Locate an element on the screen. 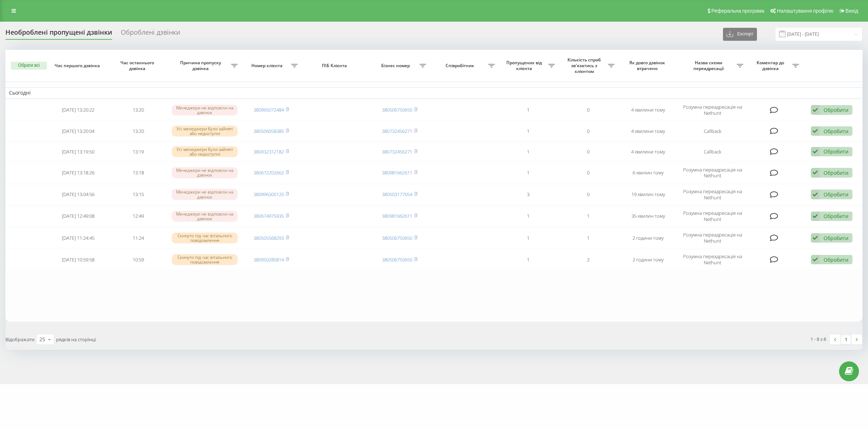  span: Відображати is located at coordinates (20, 340).